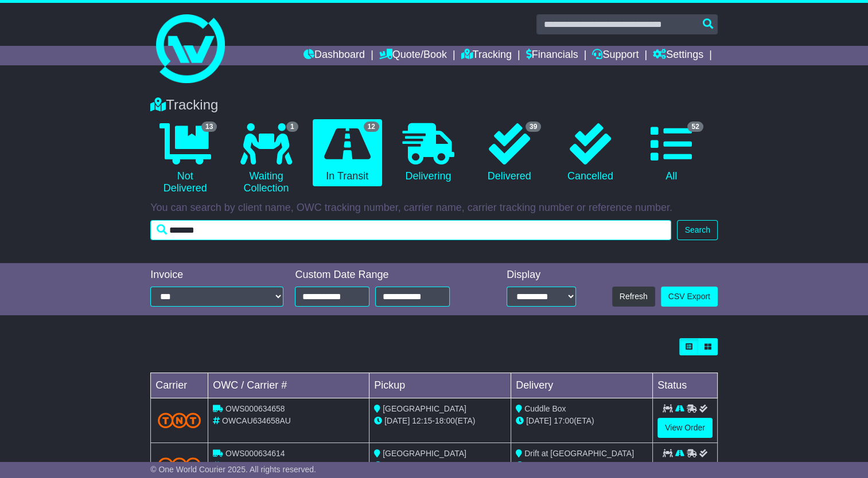 The width and height of the screenshot is (868, 478). What do you see at coordinates (255, 453) in the screenshot?
I see `span: OWS000634614` at bounding box center [255, 453].